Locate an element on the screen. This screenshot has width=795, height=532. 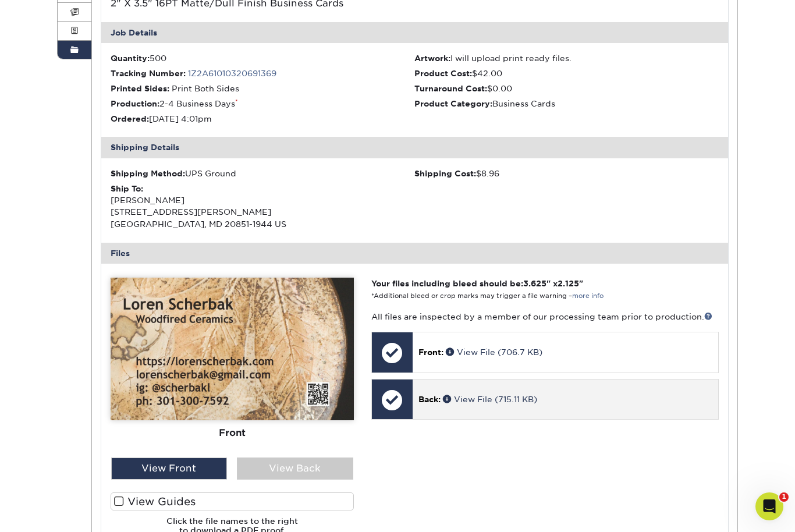
a: View File (715.11 KB) is located at coordinates (490, 399).